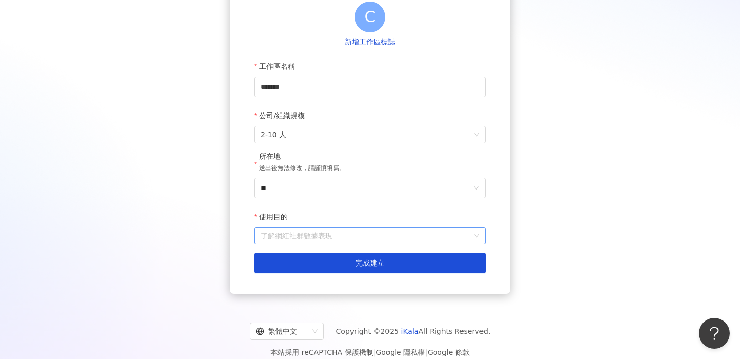  Describe the element at coordinates (302, 169) in the screenshot. I see `p: 送出後無法修改，請謹慎填寫。` at that location.